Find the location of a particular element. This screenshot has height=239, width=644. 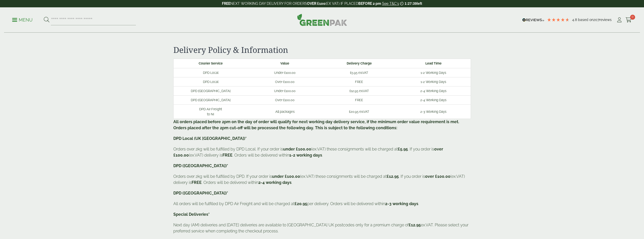

strong: OVER £100 is located at coordinates (316, 3).